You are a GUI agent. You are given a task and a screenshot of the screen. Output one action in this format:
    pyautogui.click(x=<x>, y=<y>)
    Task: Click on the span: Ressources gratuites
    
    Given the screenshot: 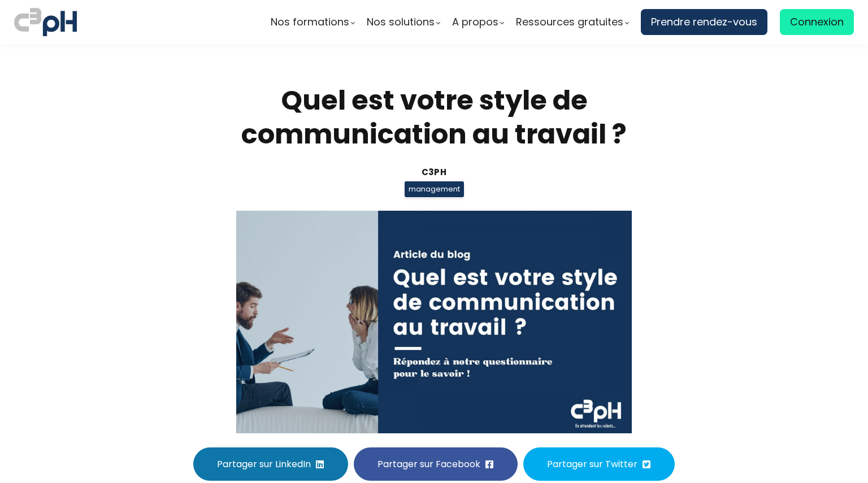 What is the action you would take?
    pyautogui.click(x=570, y=22)
    